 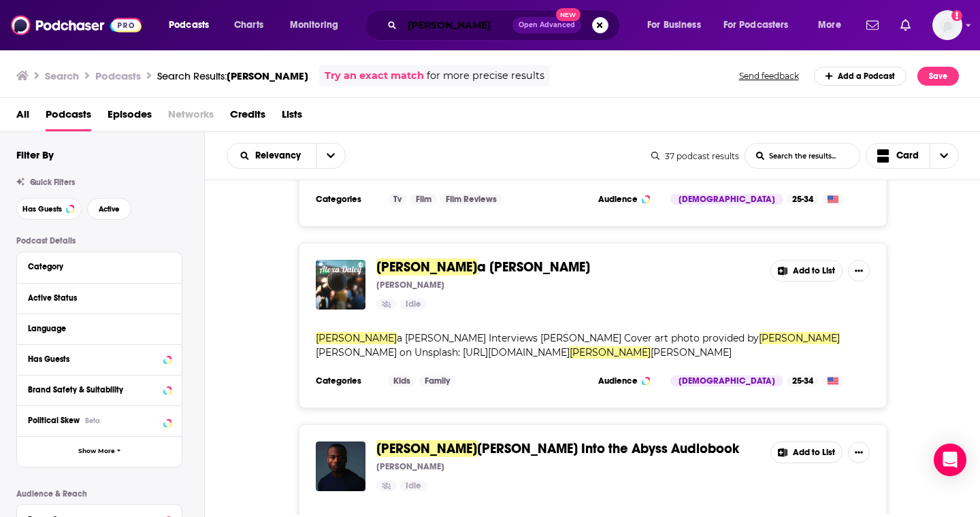 I want to click on button: Show More, so click(x=99, y=451).